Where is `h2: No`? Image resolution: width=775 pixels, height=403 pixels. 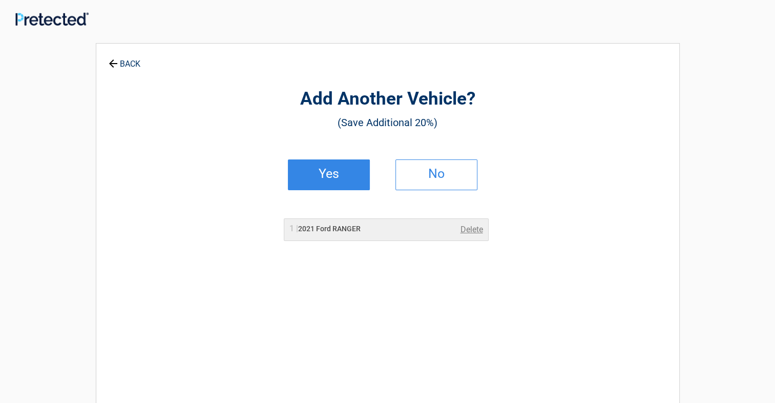
h2: No is located at coordinates (436, 174).